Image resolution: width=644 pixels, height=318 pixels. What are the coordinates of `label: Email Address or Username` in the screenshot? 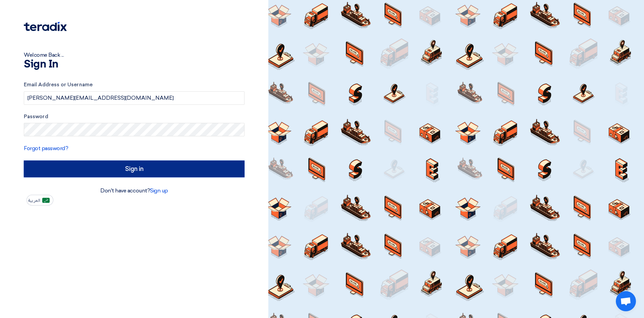 It's located at (135, 84).